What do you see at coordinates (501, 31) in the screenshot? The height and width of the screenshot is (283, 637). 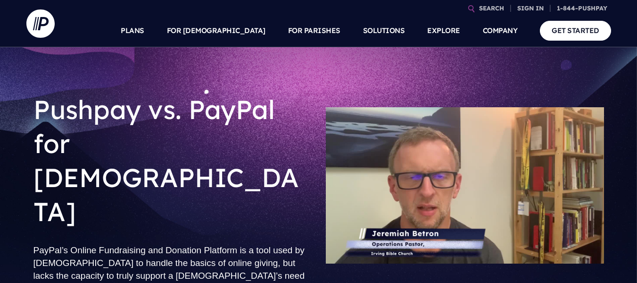 I see `a: COMPANY` at bounding box center [501, 31].